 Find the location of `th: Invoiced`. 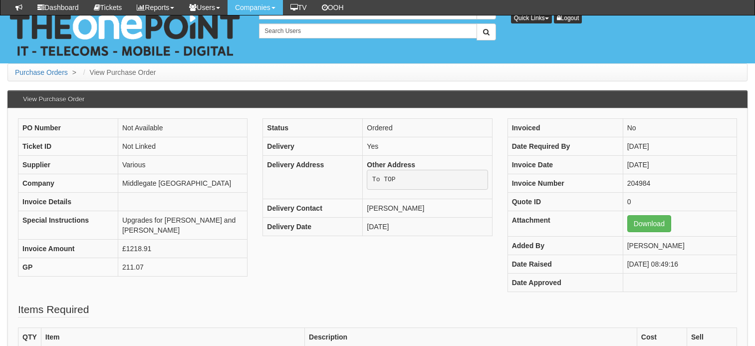

th: Invoiced is located at coordinates (565, 128).